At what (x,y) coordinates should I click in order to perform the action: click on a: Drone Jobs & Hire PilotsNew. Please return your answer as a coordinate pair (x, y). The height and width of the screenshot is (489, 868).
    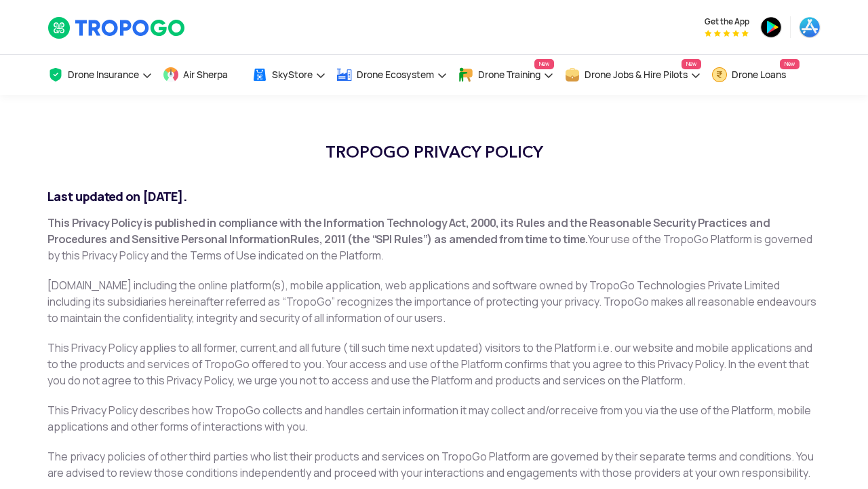
    Looking at the image, I should click on (633, 74).